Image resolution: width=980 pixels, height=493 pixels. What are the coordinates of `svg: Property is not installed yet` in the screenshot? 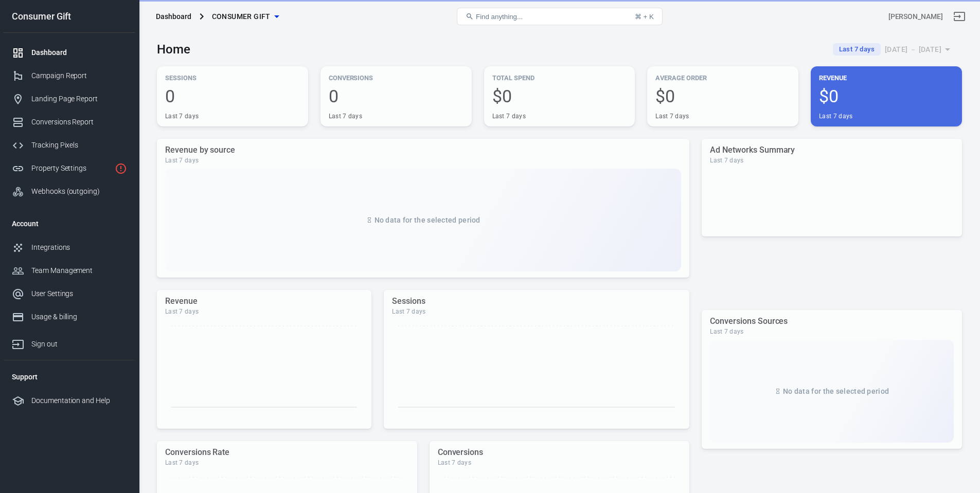 It's located at (121, 169).